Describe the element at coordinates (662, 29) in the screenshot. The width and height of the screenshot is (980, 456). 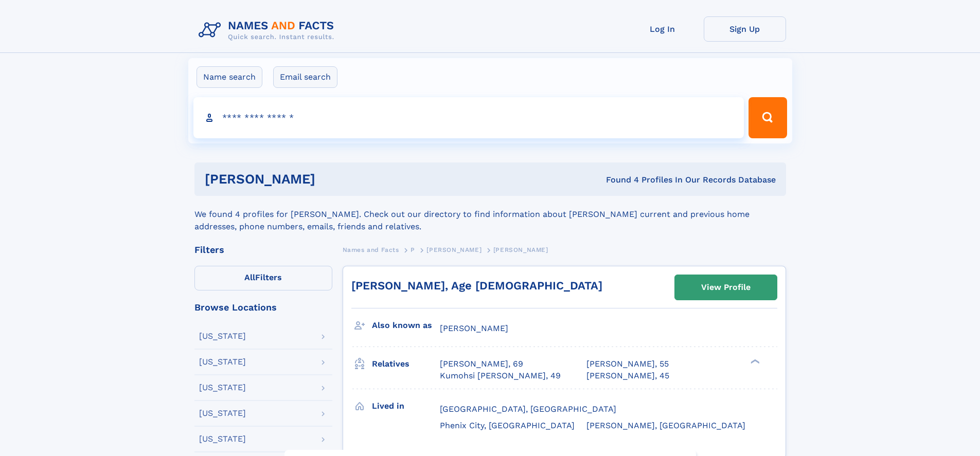
I see `a: Log In` at that location.